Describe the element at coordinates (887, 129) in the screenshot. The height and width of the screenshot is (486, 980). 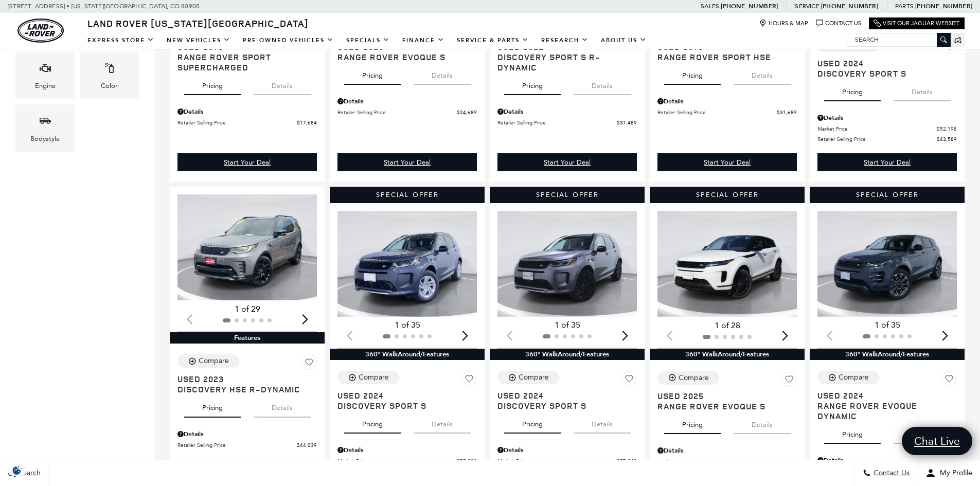
I see `a: Market Price $52,198` at that location.